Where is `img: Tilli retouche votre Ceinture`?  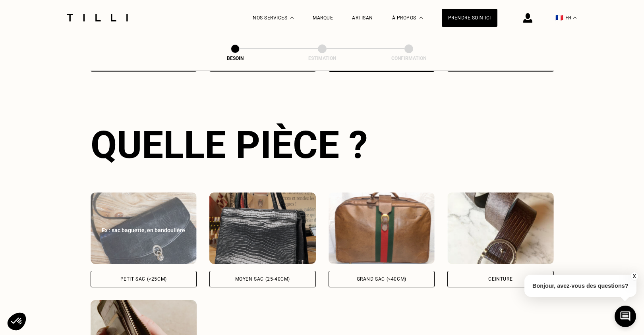
img: Tilli retouche votre Ceinture is located at coordinates (501, 228).